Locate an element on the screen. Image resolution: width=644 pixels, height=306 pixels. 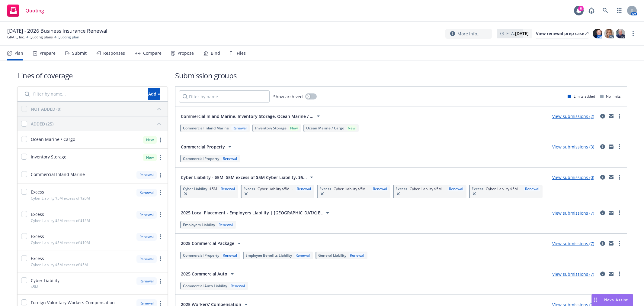
div: Responses is located at coordinates (114, 53).